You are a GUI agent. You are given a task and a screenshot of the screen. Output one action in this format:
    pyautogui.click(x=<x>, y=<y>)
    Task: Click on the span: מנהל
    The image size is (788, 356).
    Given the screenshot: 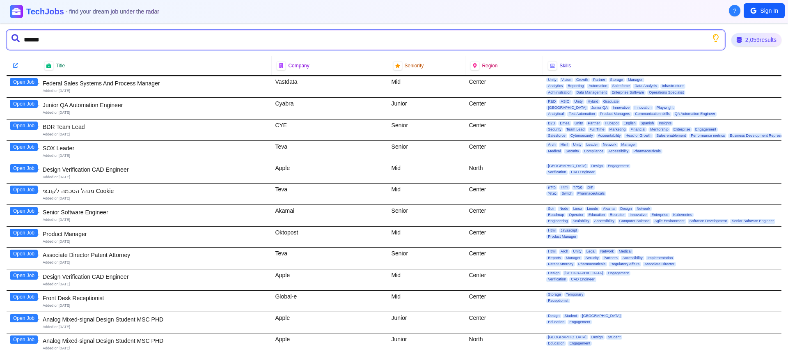 What is the action you would take?
    pyautogui.click(x=552, y=193)
    